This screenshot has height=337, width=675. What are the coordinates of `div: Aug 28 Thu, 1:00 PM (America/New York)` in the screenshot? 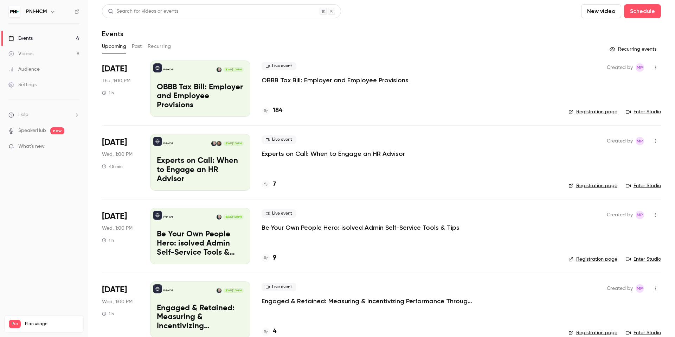 It's located at (120, 89).